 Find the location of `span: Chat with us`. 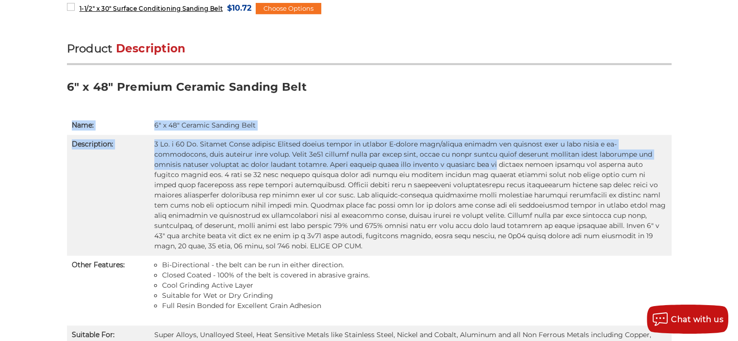

span: Chat with us is located at coordinates (697, 319).